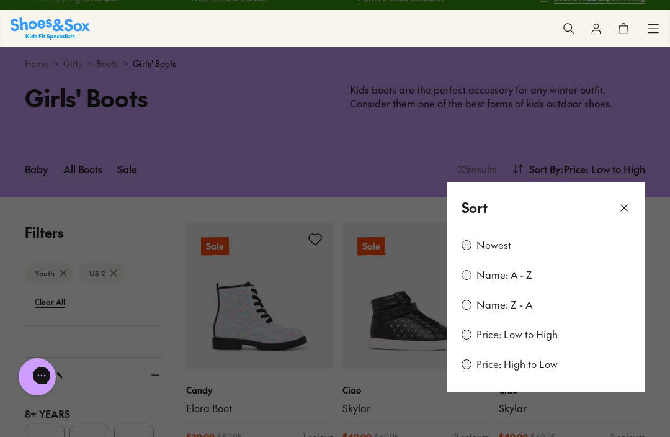  What do you see at coordinates (504, 305) in the screenshot?
I see `label: Name: Z - A` at bounding box center [504, 305].